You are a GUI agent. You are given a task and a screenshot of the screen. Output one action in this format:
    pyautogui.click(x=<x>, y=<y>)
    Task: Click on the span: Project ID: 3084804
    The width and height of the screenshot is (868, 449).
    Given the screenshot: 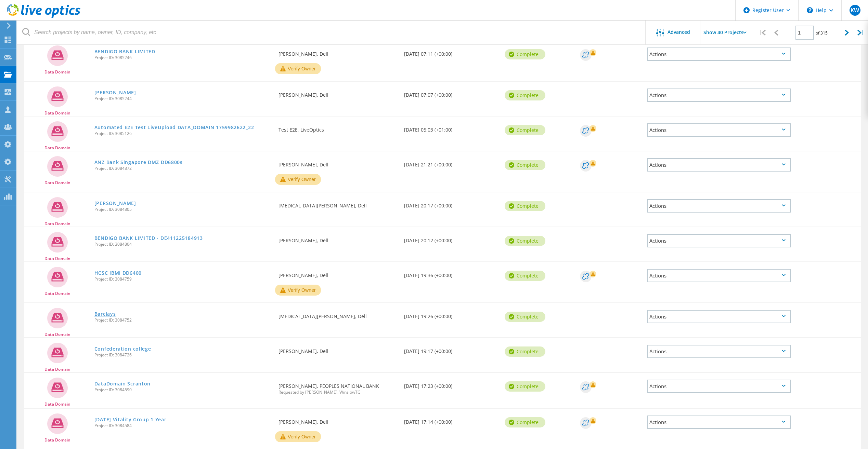 What is the action you would take?
    pyautogui.click(x=183, y=244)
    